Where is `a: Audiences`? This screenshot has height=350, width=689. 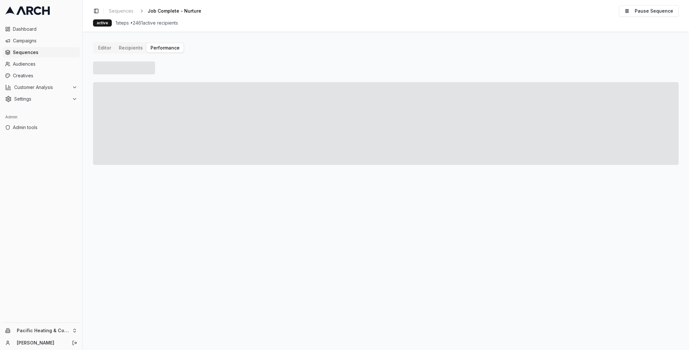 a: Audiences is located at coordinates (41, 64).